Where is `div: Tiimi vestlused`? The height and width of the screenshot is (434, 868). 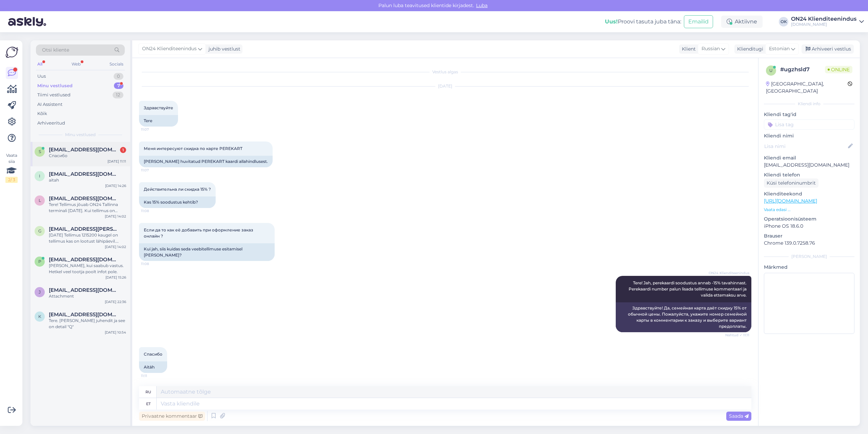
div: Tiimi vestlused is located at coordinates (54, 95).